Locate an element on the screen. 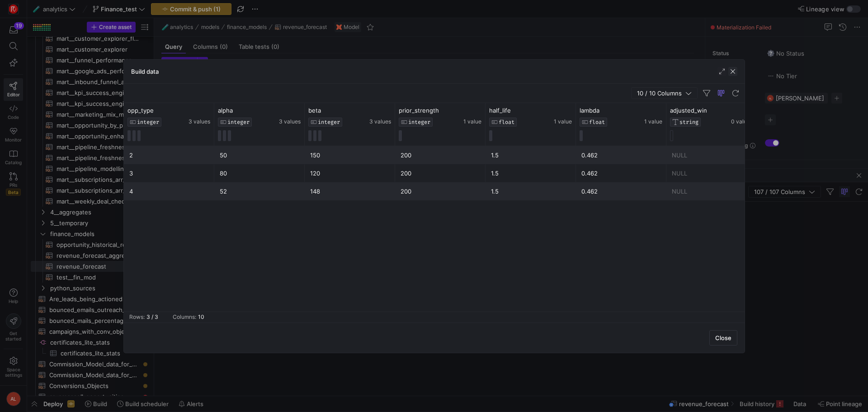 Image resolution: width=868 pixels, height=412 pixels. div: 3 / 3 is located at coordinates (152, 317).